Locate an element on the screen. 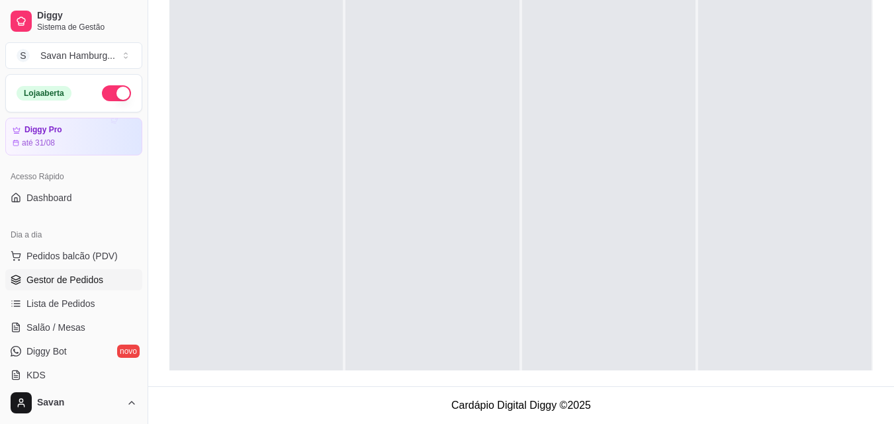 This screenshot has height=424, width=894. button: Savan is located at coordinates (73, 403).